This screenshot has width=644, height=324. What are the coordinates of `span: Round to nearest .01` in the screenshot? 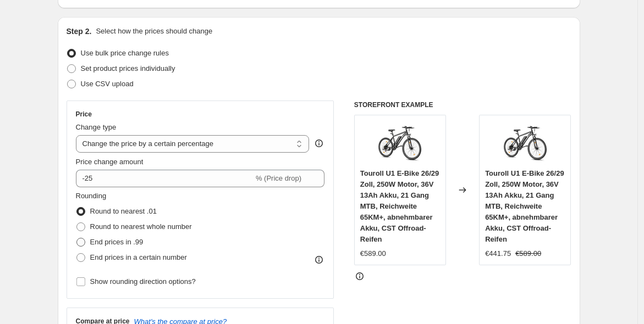 It's located at (123, 211).